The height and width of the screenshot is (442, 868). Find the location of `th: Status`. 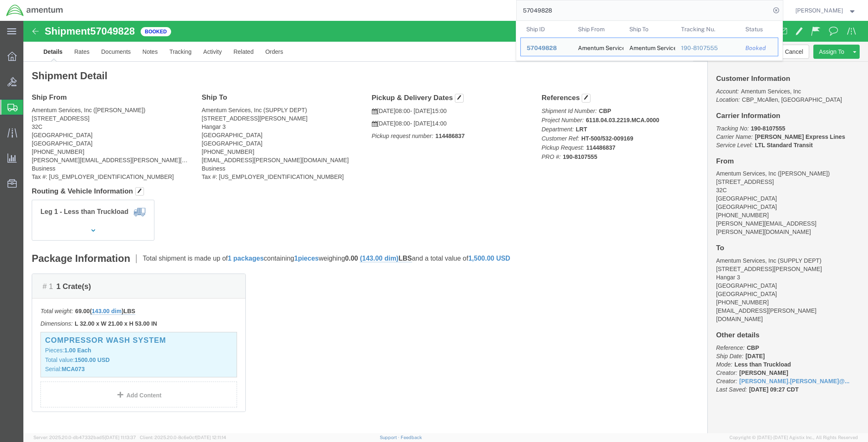

th: Status is located at coordinates (759, 29).